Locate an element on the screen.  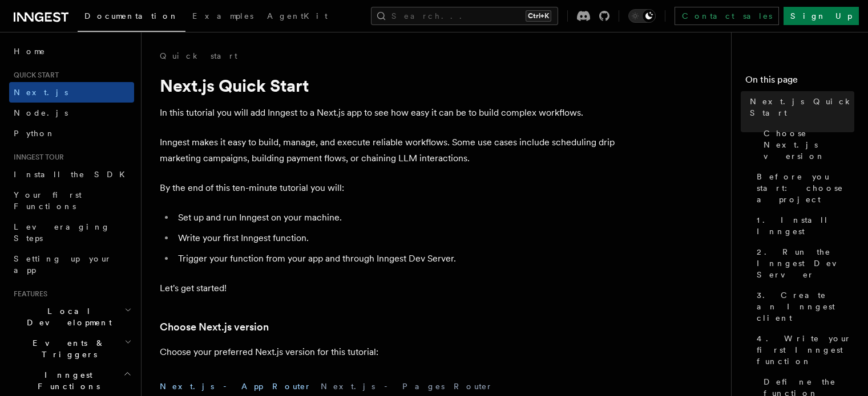
a: Next.js Quick Start is located at coordinates (800, 107).